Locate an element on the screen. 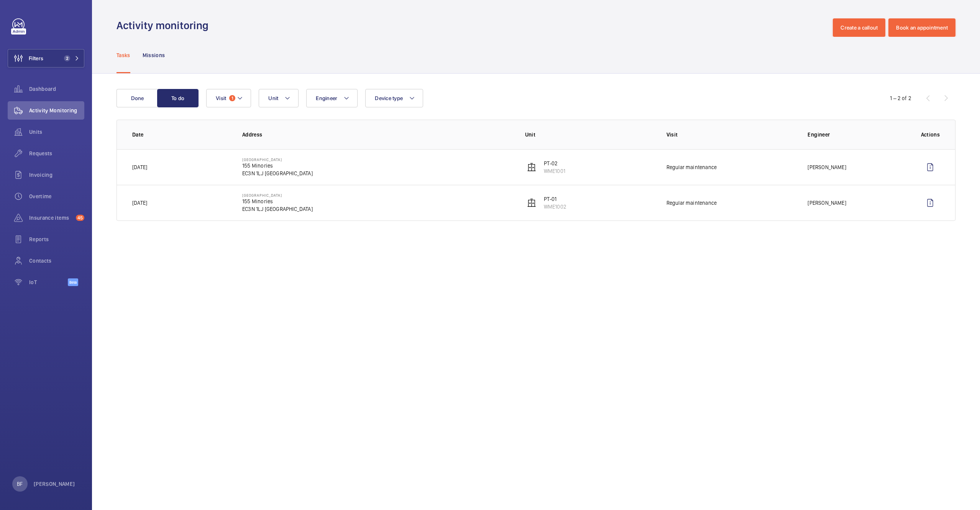  p: Visit is located at coordinates (731, 135).